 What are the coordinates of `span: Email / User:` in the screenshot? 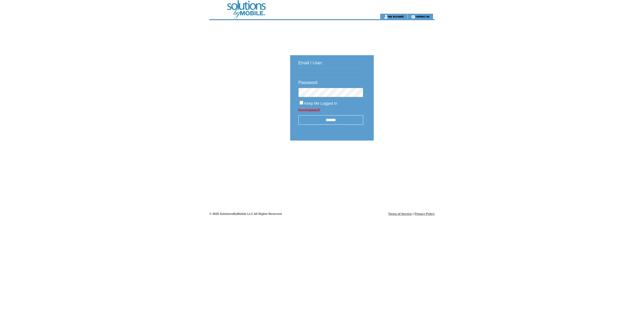 It's located at (310, 63).